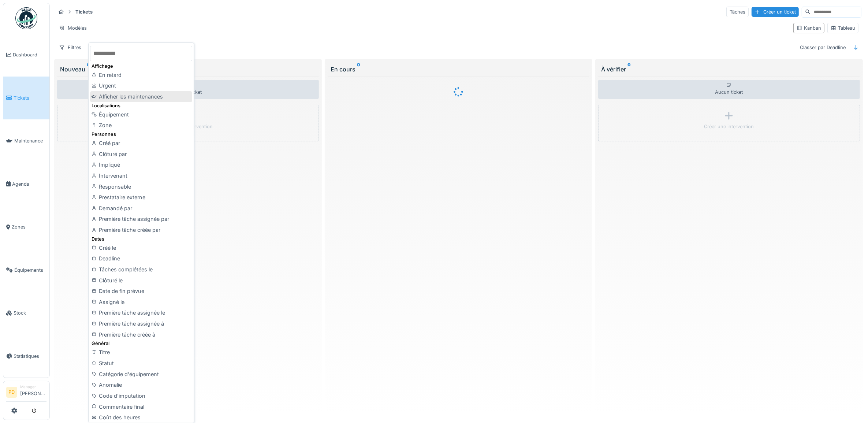  What do you see at coordinates (141, 324) in the screenshot?
I see `div: Première tâche assignée à` at bounding box center [141, 324].